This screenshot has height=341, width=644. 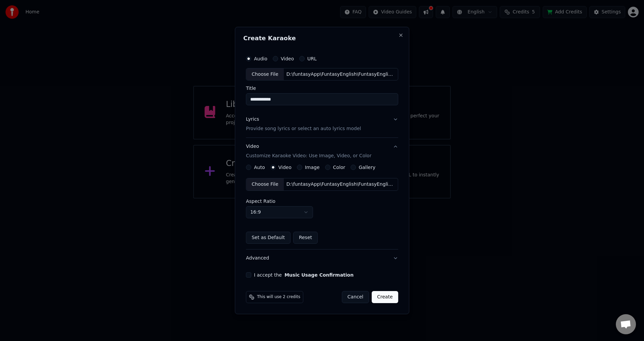 What do you see at coordinates (309, 152) in the screenshot?
I see `div: Video` at bounding box center [309, 152].